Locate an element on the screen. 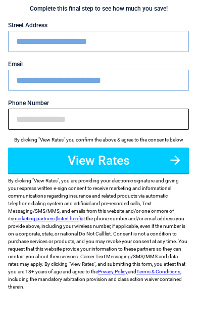 The width and height of the screenshot is (197, 332). a: marketing partners (listed here) is located at coordinates (47, 219).